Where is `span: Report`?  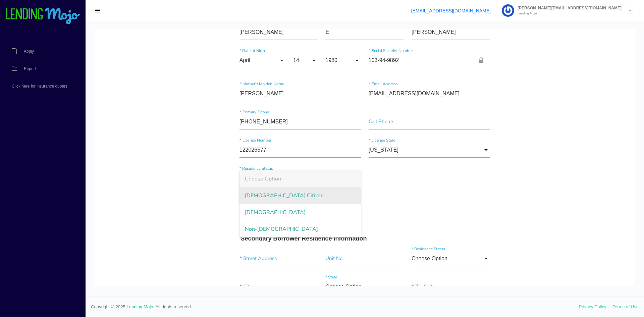 span: Report is located at coordinates (30, 69).